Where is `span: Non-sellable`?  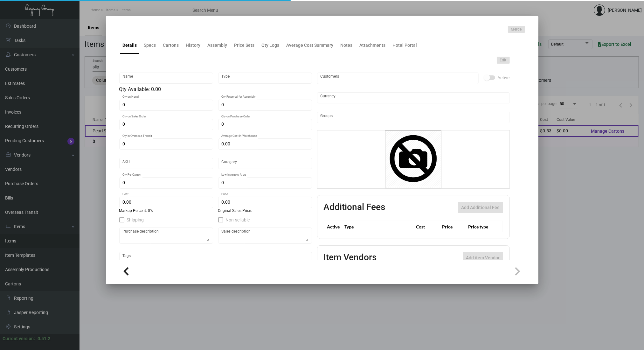
span: Non-sellable is located at coordinates (238, 220).